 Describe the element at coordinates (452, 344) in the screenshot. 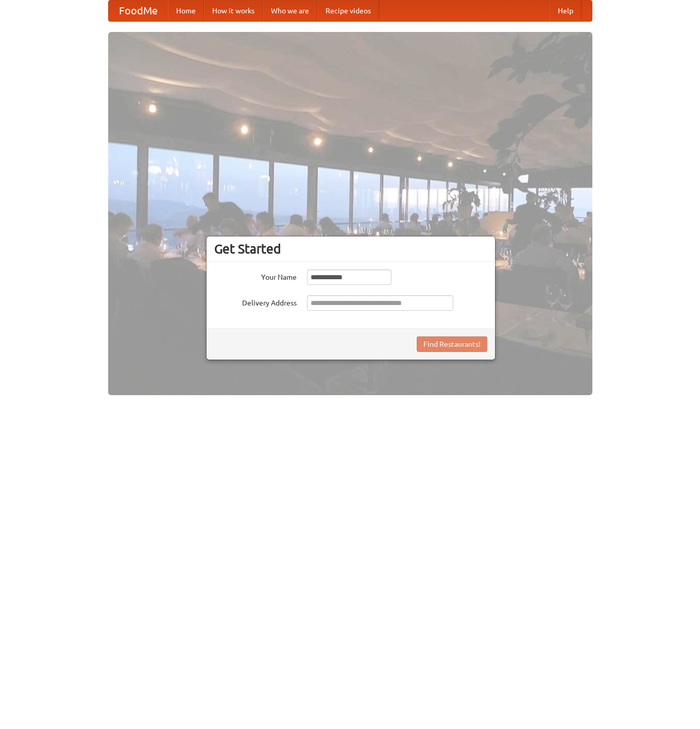

I see `button: Find Restaurants!` at that location.